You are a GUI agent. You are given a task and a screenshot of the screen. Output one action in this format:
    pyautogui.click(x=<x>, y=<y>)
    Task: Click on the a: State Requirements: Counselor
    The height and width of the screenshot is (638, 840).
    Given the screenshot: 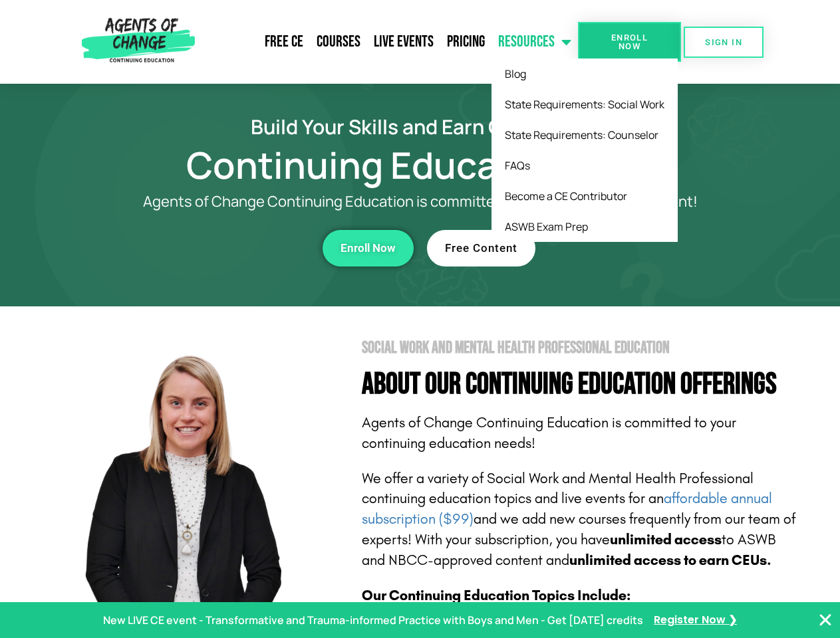 What is the action you would take?
    pyautogui.click(x=585, y=135)
    